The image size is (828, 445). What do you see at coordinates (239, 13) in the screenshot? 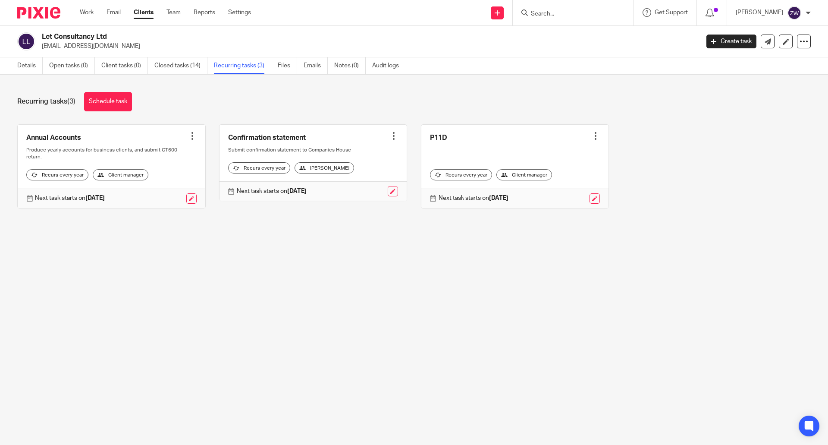
I see `a: Settings` at bounding box center [239, 13].